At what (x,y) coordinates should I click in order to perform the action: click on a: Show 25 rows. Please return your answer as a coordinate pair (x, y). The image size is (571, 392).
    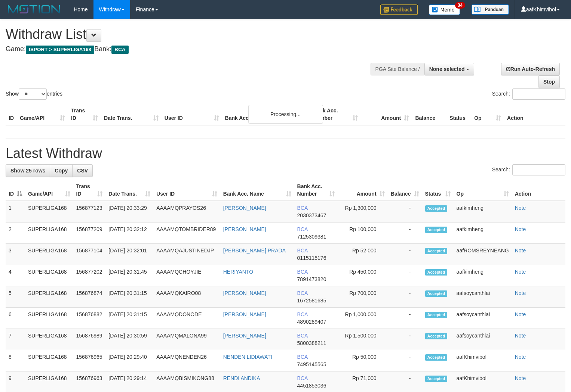
    Looking at the image, I should click on (28, 171).